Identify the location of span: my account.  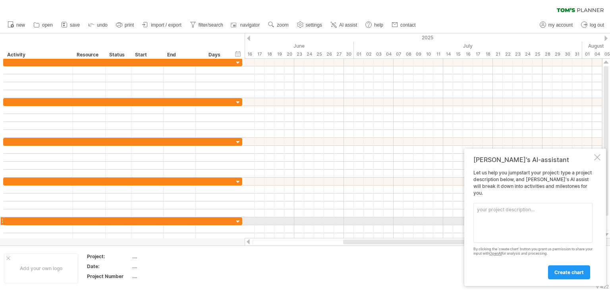
(560, 25).